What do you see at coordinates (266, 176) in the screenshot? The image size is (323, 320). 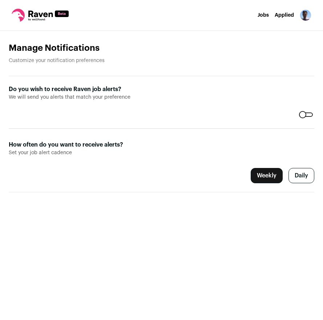 I see `label: Weekly` at bounding box center [266, 176].